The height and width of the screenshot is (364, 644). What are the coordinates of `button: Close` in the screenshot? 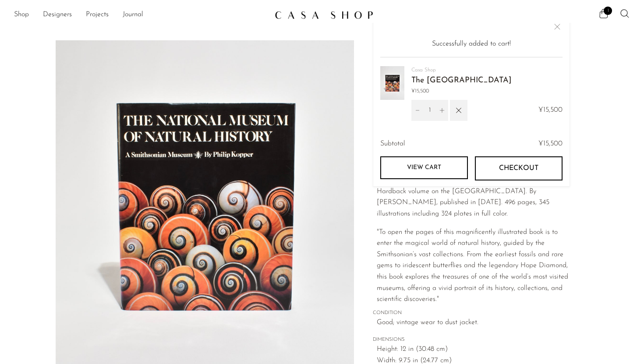 It's located at (557, 27).